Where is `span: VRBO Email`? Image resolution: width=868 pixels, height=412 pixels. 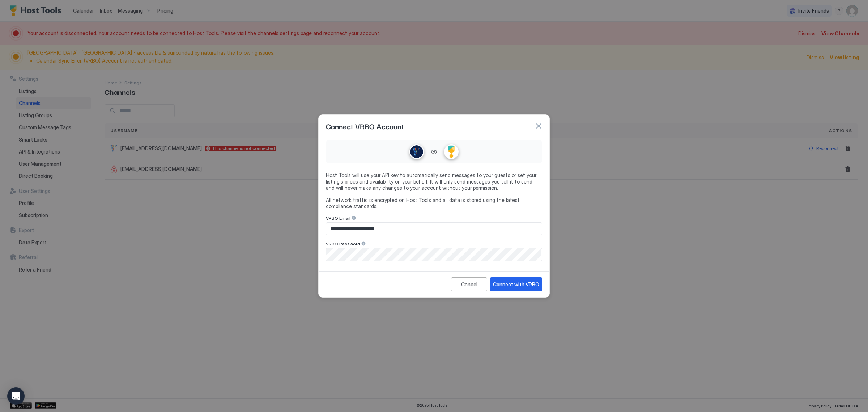 span: VRBO Email is located at coordinates (339, 218).